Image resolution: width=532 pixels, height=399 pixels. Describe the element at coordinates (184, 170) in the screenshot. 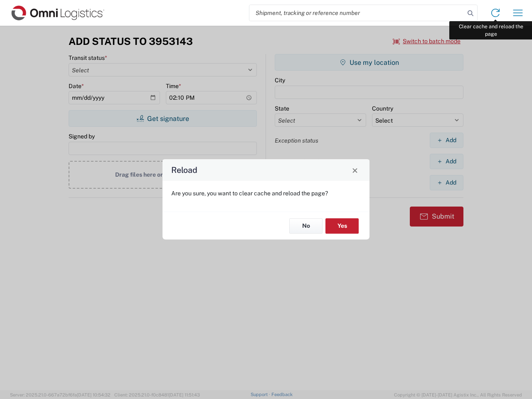

I see `h4: Reload` at that location.